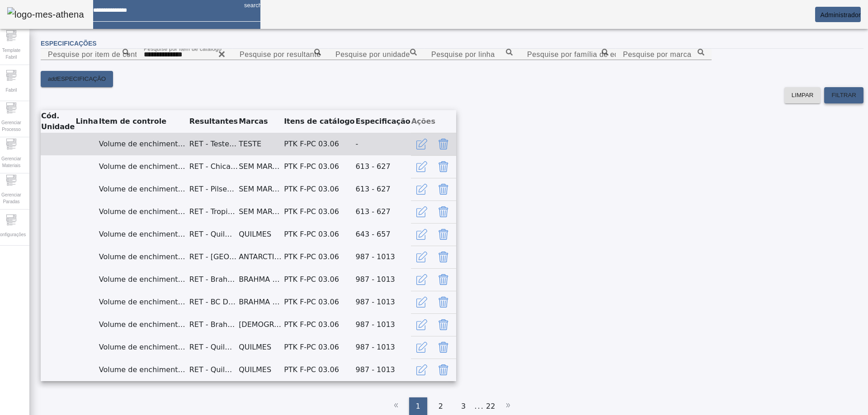 The image size is (868, 415). What do you see at coordinates (440, 407) in the screenshot?
I see `span: 2` at bounding box center [440, 407].